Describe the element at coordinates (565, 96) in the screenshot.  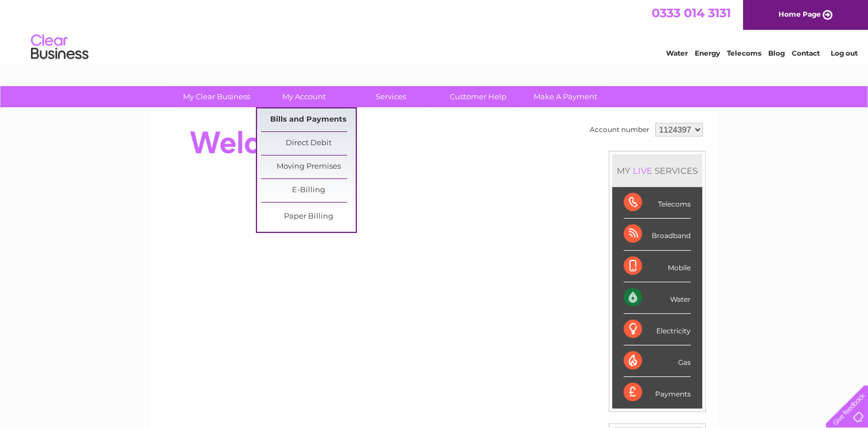
I see `a: Make A Payment` at that location.